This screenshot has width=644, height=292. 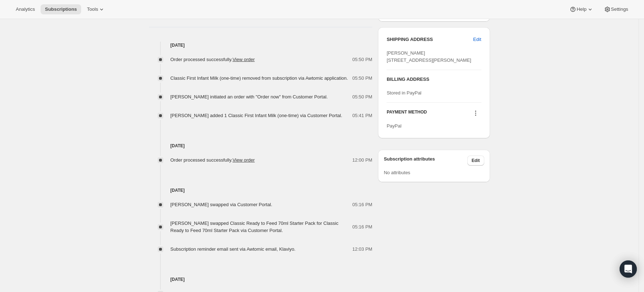 What do you see at coordinates (25, 9) in the screenshot?
I see `span: Analytics` at bounding box center [25, 9].